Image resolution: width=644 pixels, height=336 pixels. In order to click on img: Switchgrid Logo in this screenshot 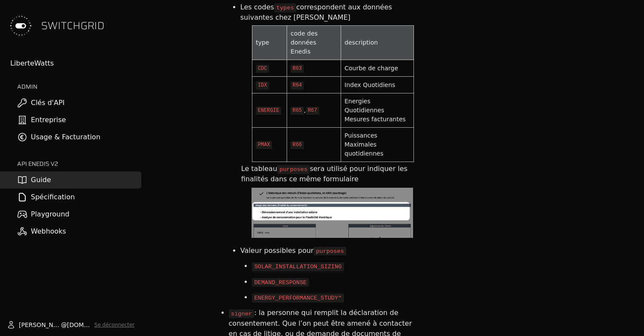, I will do `click(20, 26)`.